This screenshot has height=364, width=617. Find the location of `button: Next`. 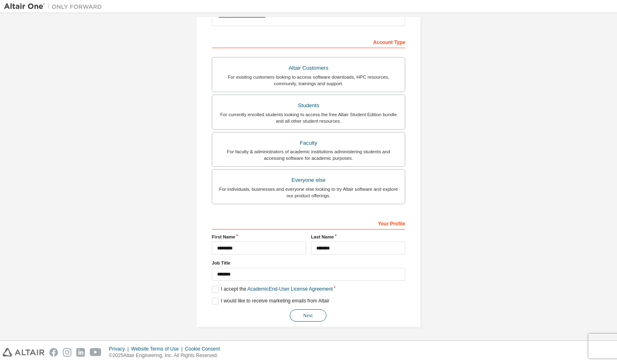

button: Next is located at coordinates (308, 315).